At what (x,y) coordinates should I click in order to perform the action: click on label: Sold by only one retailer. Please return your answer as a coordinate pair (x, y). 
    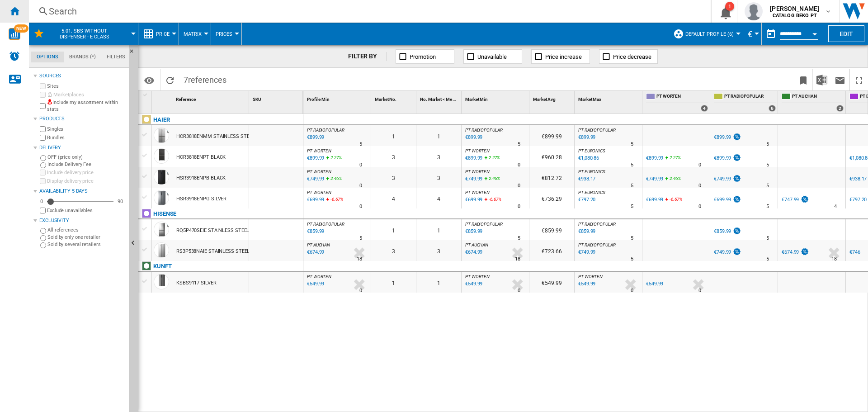
    Looking at the image, I should click on (86, 237).